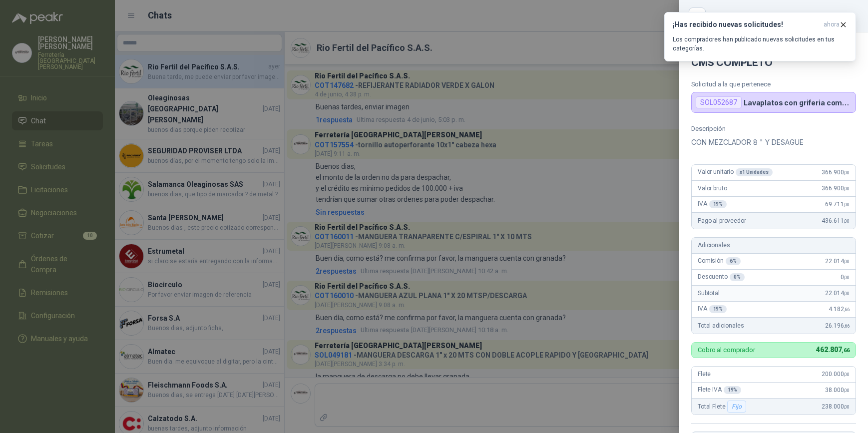  What do you see at coordinates (723, 407) in the screenshot?
I see `span: Total Flete` at bounding box center [723, 407].